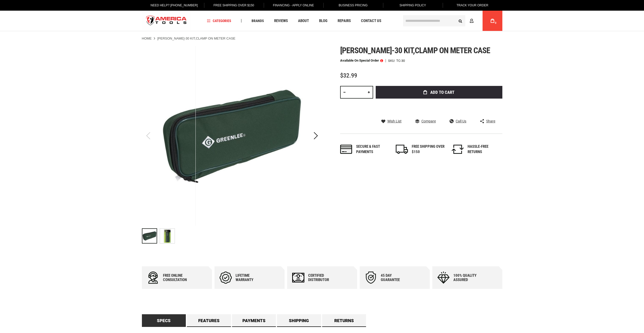 This screenshot has height=333, width=644. I want to click on button: Add to Cart, so click(439, 92).